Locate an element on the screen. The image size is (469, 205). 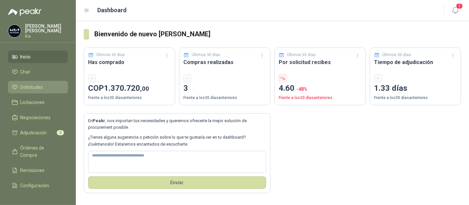
a: Solicitudes is located at coordinates (38, 87).